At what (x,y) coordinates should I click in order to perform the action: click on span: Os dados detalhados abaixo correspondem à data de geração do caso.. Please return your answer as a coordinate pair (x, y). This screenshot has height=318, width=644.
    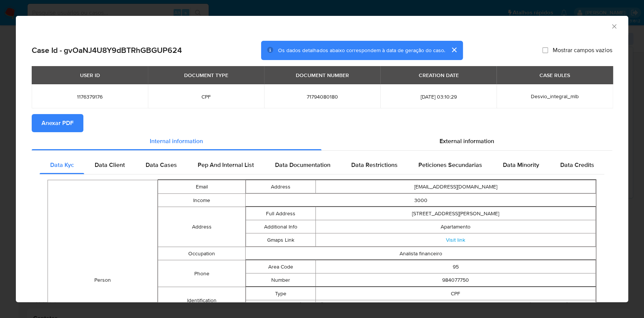
    Looking at the image, I should click on (361, 50).